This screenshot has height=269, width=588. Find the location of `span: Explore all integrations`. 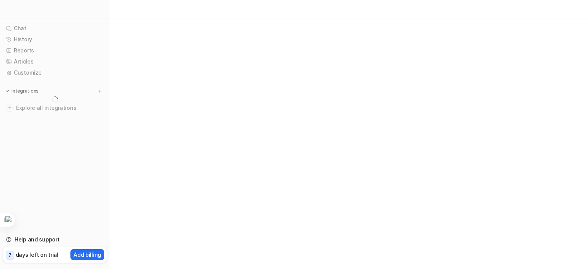

span: Explore all integrations is located at coordinates (60, 108).